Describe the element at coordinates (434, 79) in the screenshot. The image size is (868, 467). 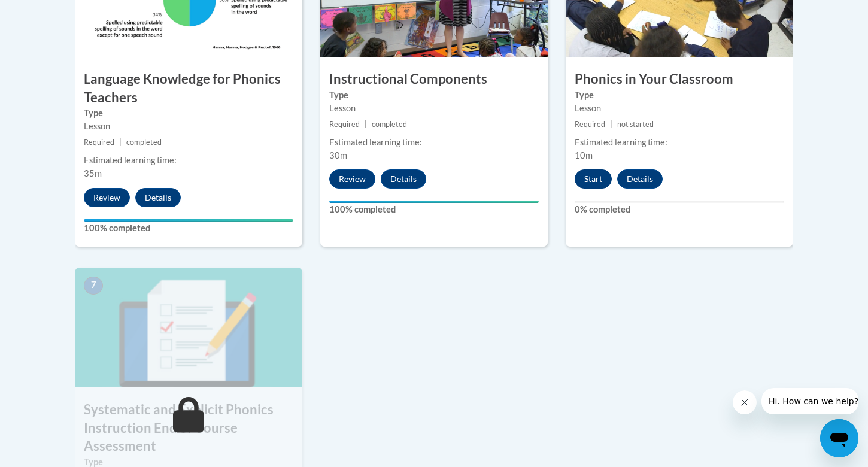
I see `h3: Instructional Components` at that location.